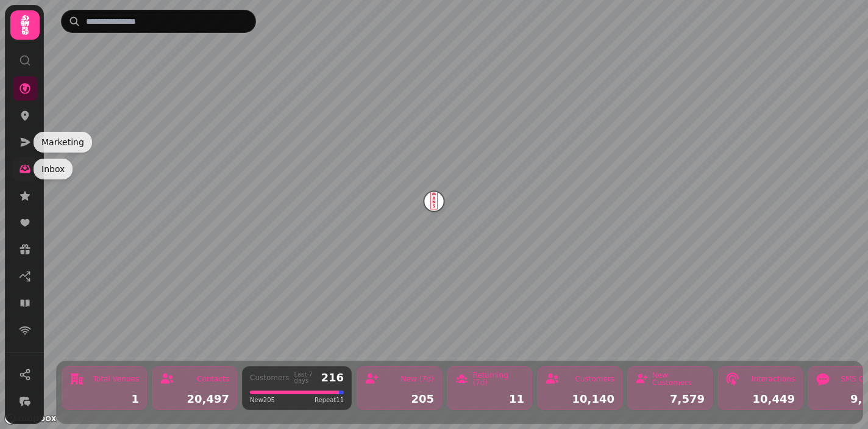  I want to click on div: Last 7 days, so click(305, 378).